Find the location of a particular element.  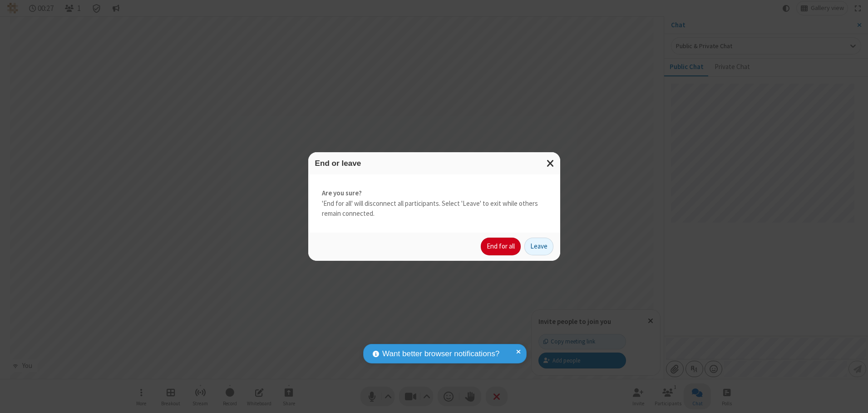

button: Close modal is located at coordinates (551, 163).